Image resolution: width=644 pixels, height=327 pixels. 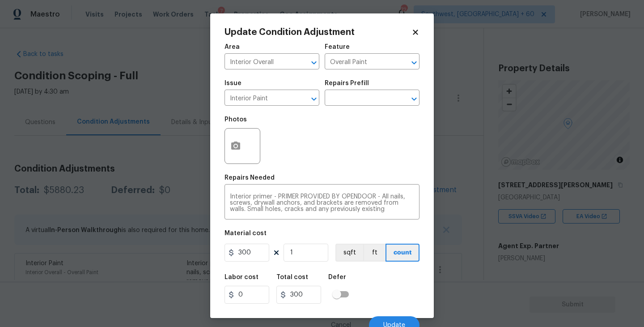 What do you see at coordinates (250, 178) in the screenshot?
I see `h5: Repairs Needed` at bounding box center [250, 178].